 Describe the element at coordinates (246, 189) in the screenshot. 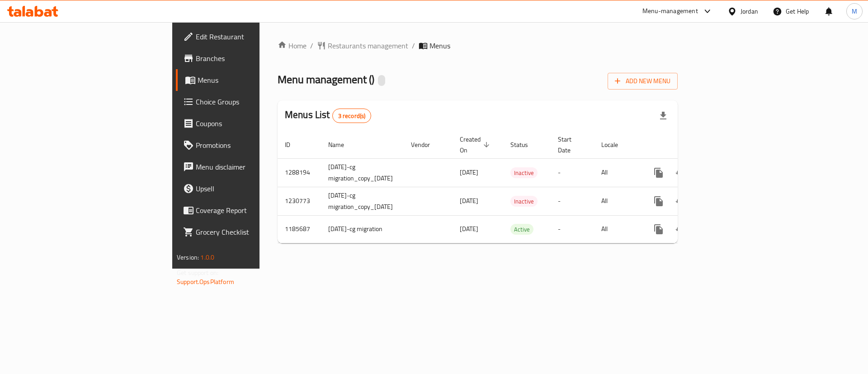

I see `a: Upsell` at that location.